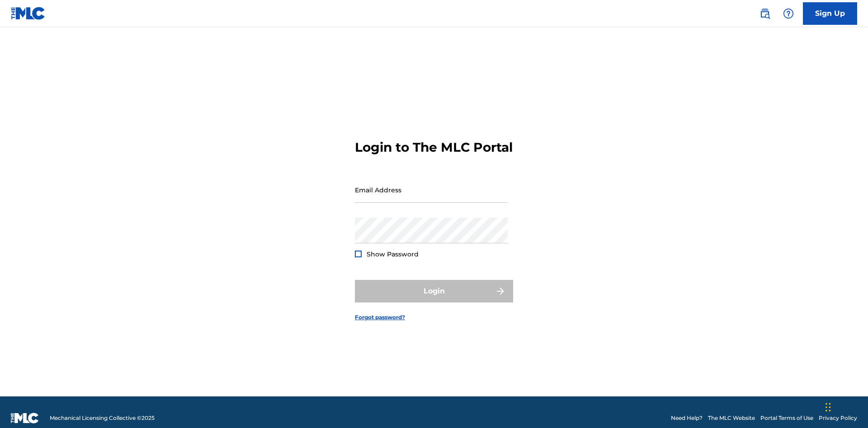  Describe the element at coordinates (788, 13) in the screenshot. I see `img: help` at that location.